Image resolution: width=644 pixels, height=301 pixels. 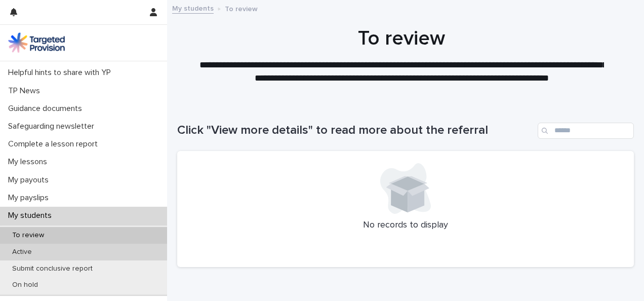 What do you see at coordinates (586, 130) in the screenshot?
I see `div: Search` at bounding box center [586, 130].